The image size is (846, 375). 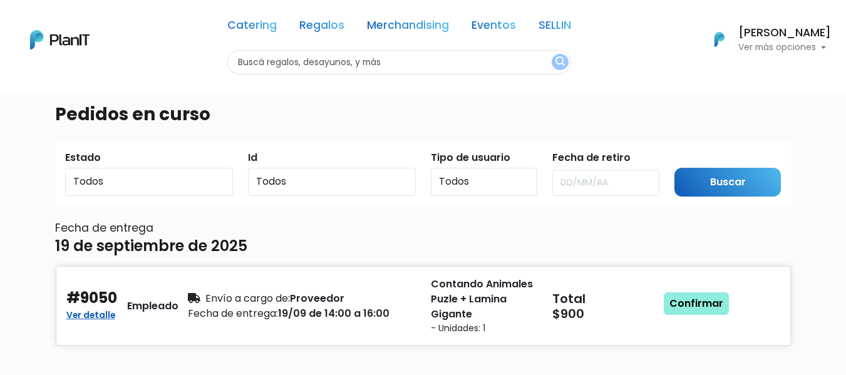 What do you see at coordinates (302, 314) in the screenshot?
I see `div: 19/09 de 14:00 a 16:00` at bounding box center [302, 314].